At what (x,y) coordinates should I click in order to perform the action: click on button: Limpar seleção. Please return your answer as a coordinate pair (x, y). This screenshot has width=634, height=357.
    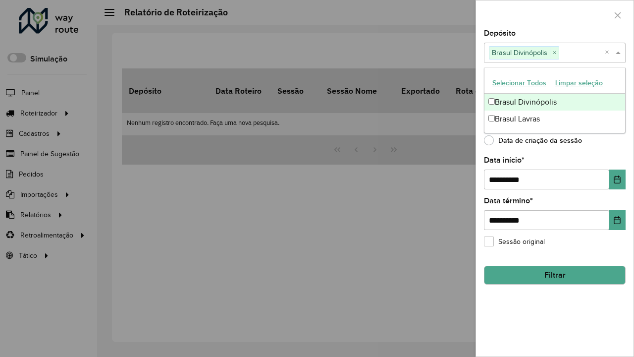
    Looking at the image, I should click on (579, 83).